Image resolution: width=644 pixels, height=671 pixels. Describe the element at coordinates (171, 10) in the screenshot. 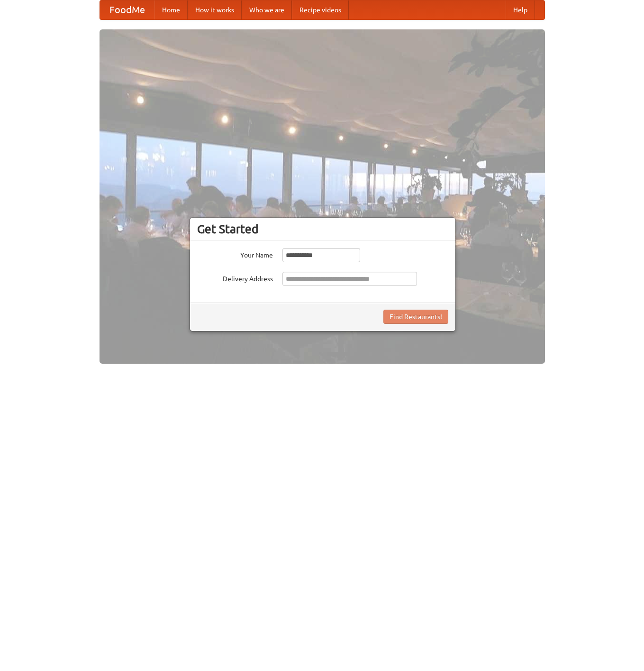

I see `a: Home` at that location.